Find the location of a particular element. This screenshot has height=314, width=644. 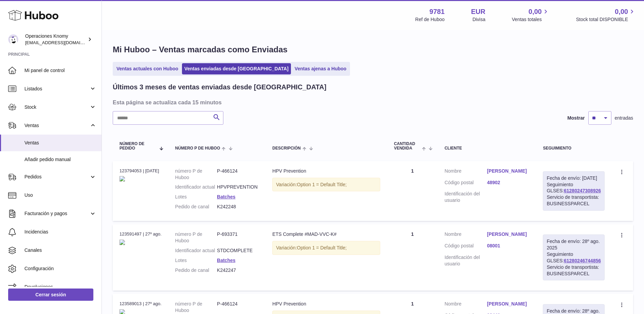

a: 48902 is located at coordinates (508, 183).